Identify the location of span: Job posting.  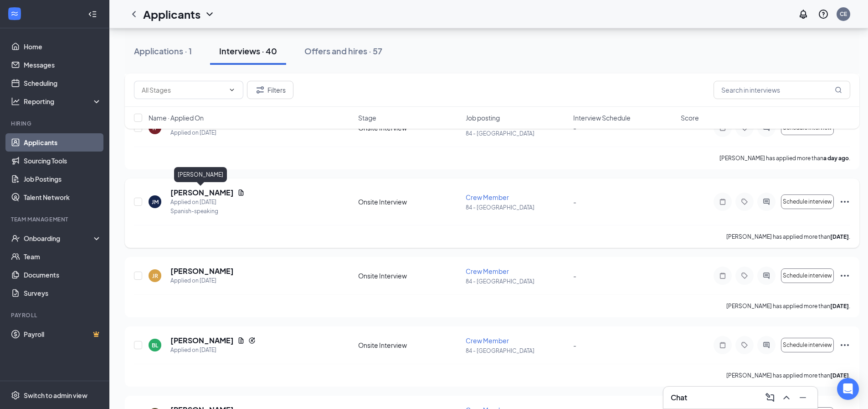
(483, 117).